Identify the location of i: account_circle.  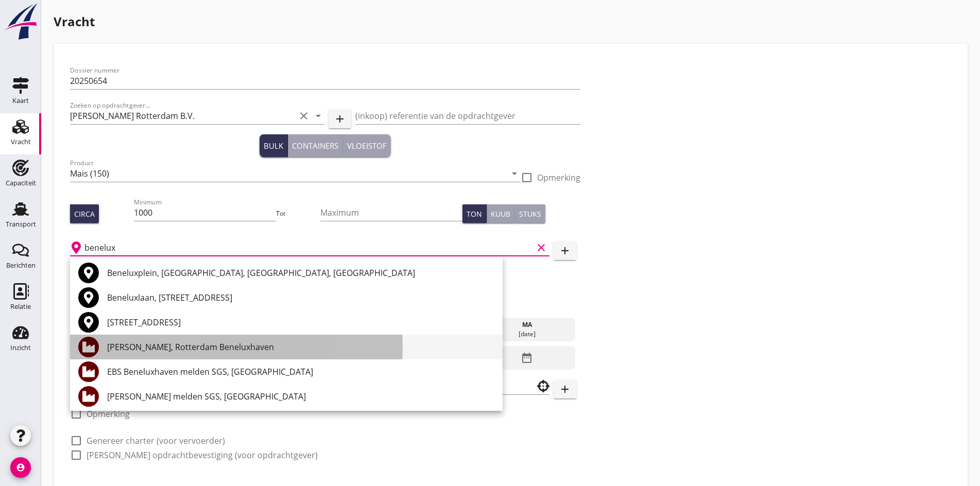
(20, 468).